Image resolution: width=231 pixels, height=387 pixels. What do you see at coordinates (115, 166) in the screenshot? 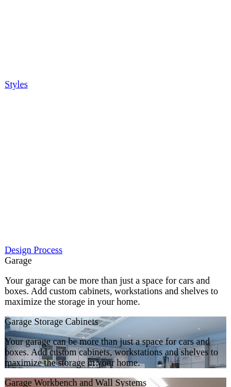
I see `img: Image of gallery icons` at bounding box center [115, 166].